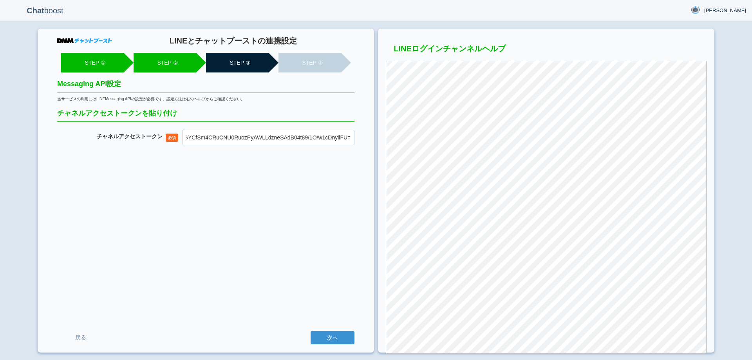  What do you see at coordinates (206, 116) in the screenshot?
I see `h2: チャネルアクセストークンを貼り付け` at bounding box center [206, 116].